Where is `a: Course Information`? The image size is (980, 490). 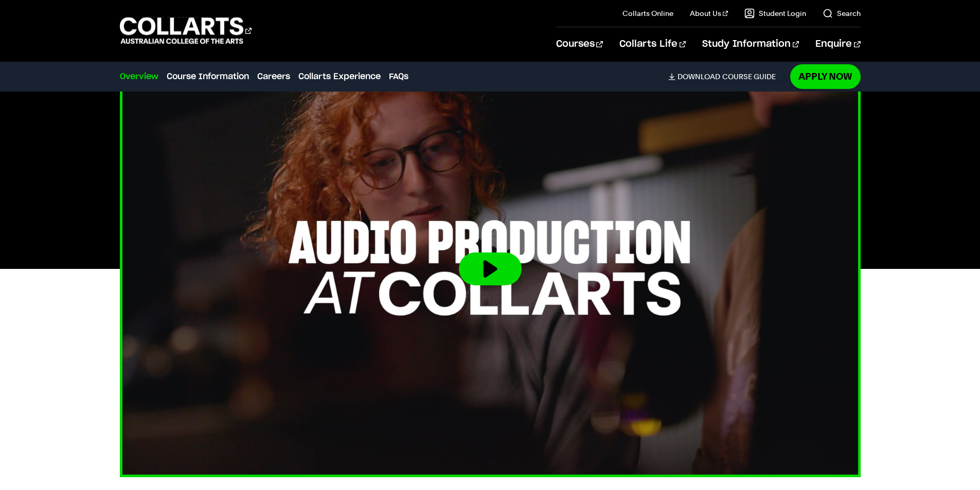
a: Course Information is located at coordinates (208, 77).